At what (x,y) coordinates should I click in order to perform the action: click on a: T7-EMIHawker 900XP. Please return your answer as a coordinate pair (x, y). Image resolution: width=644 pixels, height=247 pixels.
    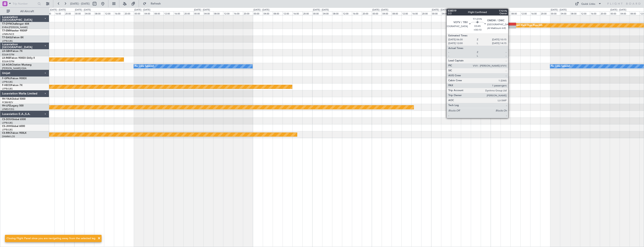
    Looking at the image, I should click on (15, 31).